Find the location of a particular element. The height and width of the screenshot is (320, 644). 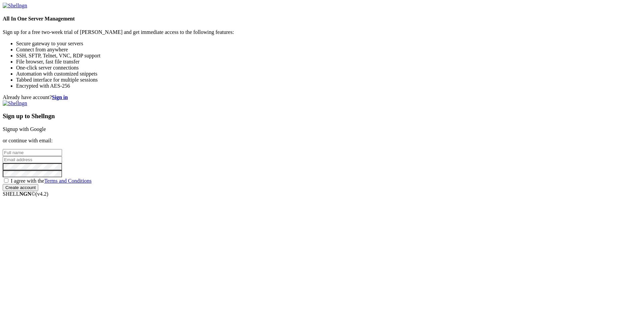

input: Email address is located at coordinates (32, 159).